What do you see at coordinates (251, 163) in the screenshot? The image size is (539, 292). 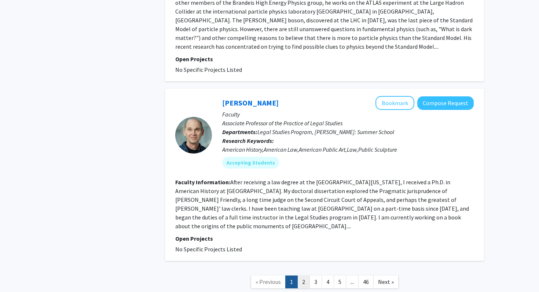 I see `mat-chip: Accepting Students` at bounding box center [251, 163].